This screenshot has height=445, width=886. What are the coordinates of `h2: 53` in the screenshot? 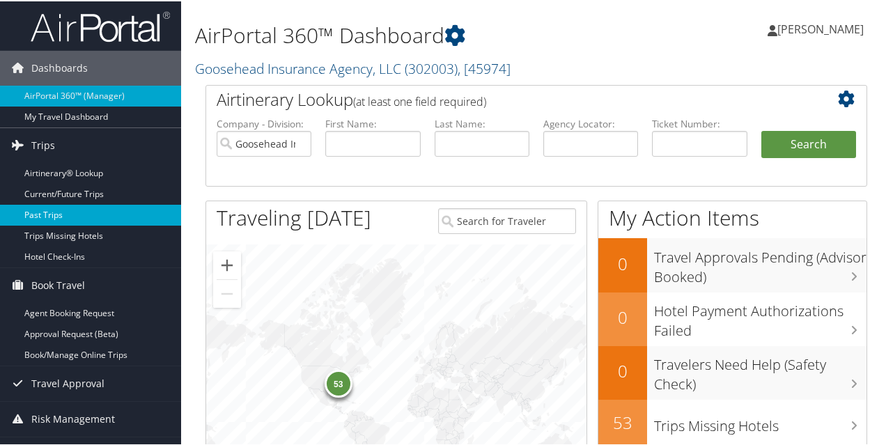 It's located at (623, 421).